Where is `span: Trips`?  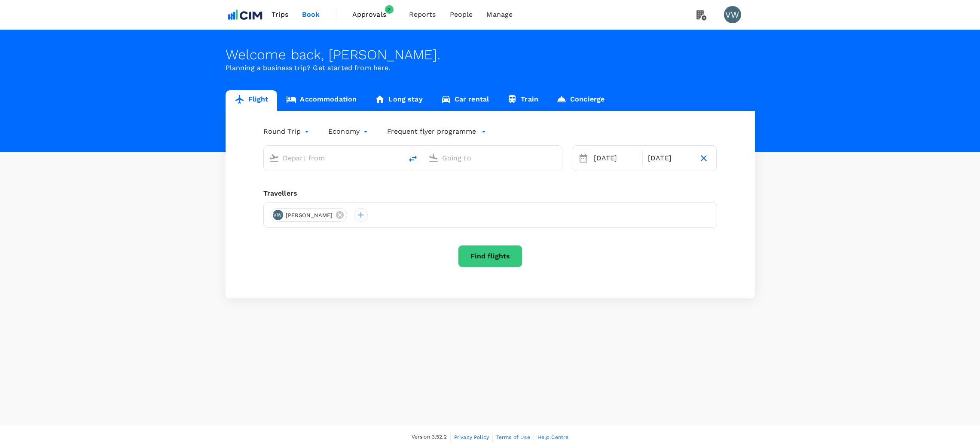 span: Trips is located at coordinates (279, 15).